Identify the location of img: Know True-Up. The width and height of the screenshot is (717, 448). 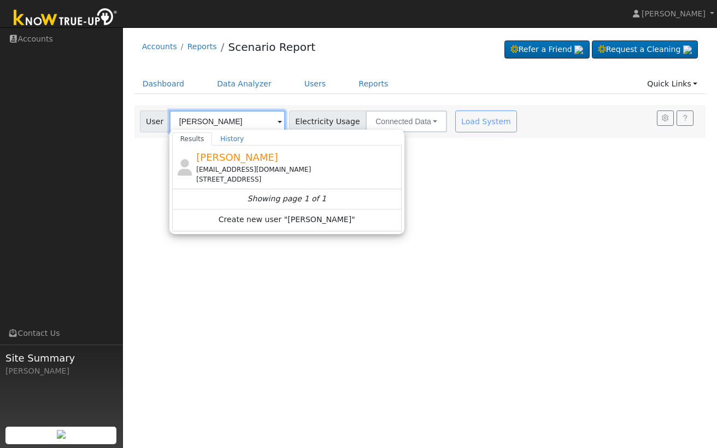
(66, 18).